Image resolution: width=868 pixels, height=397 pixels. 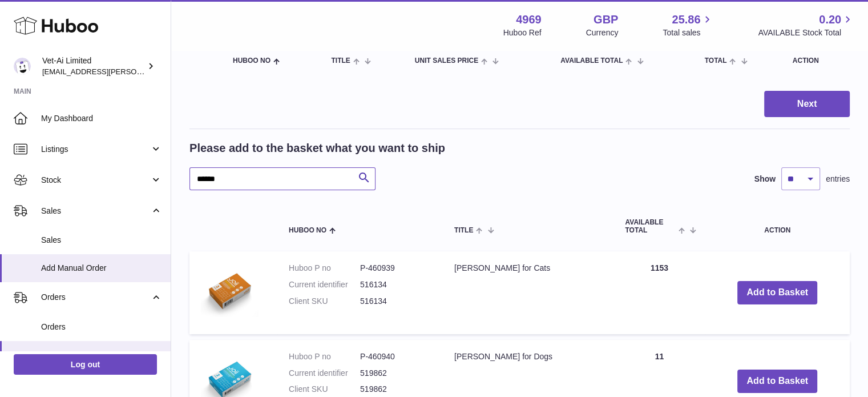 What do you see at coordinates (805, 33) in the screenshot?
I see `span: AVAILABLE Stock Total` at bounding box center [805, 33].